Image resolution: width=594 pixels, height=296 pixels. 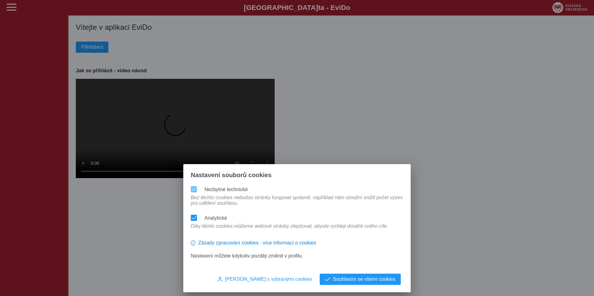 I want to click on button: Zásady zpracování cookies - více informací o cookies, so click(x=253, y=243).